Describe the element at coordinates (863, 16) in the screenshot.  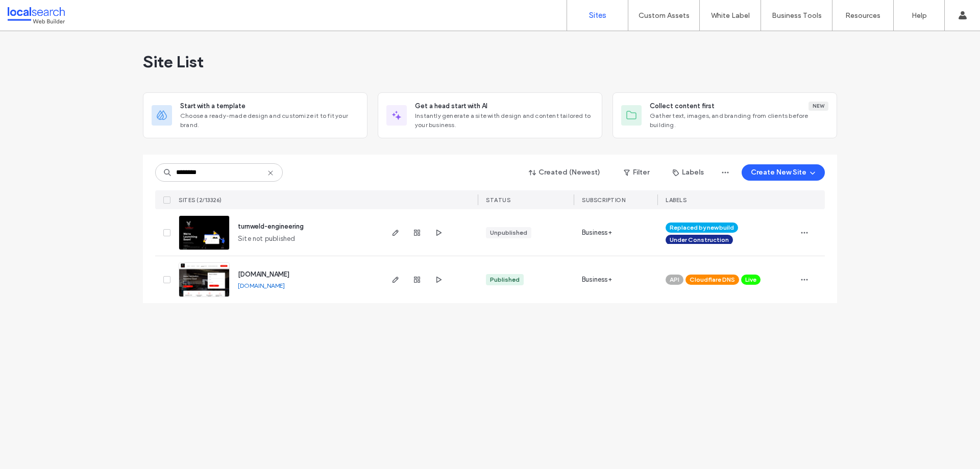
I see `label: Resources` at that location.